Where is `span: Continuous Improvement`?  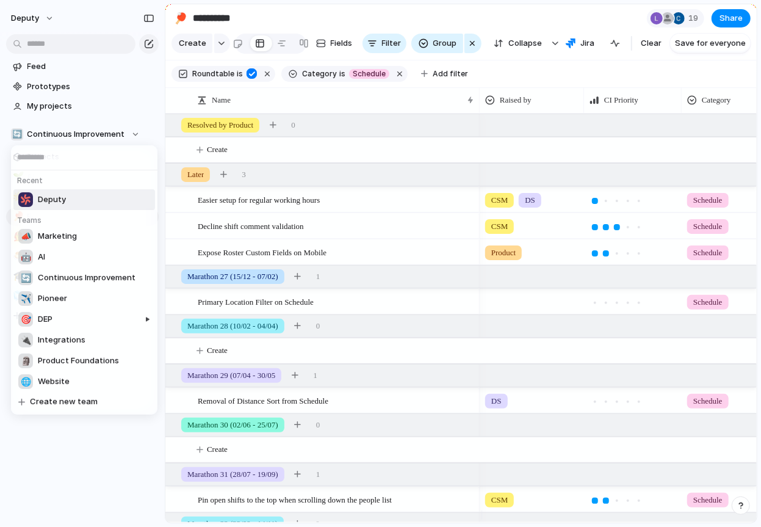
span: Continuous Improvement is located at coordinates (87, 278).